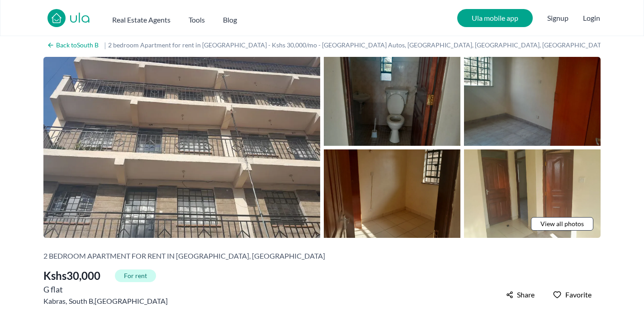  I want to click on h2: Real Estate Agents, so click(141, 20).